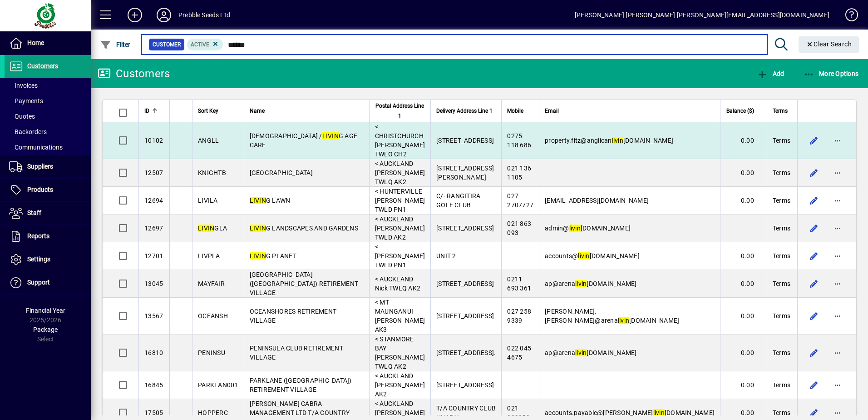 The height and width of the screenshot is (420, 868). I want to click on span: < AUCKLAND Nick TWLQ AK2, so click(398, 283).